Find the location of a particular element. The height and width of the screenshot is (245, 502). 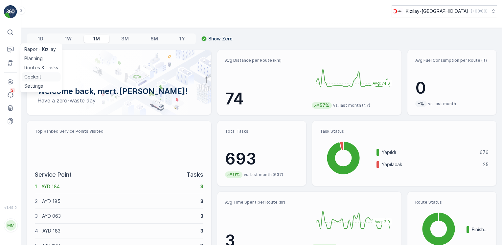

p: 1D is located at coordinates (40, 39).